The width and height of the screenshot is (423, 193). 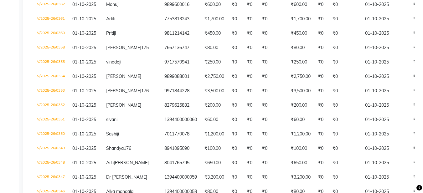 I want to click on td: ₹3,200.00, so click(x=214, y=177).